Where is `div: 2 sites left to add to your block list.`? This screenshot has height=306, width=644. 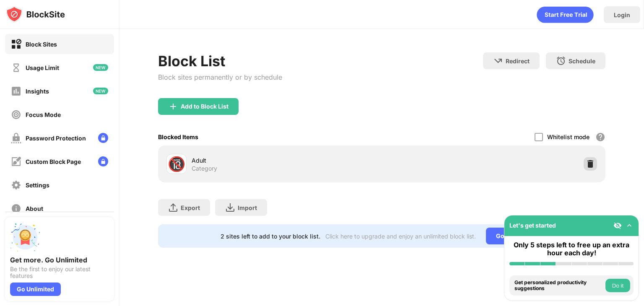
div: 2 sites left to add to your block list. is located at coordinates (270, 236).